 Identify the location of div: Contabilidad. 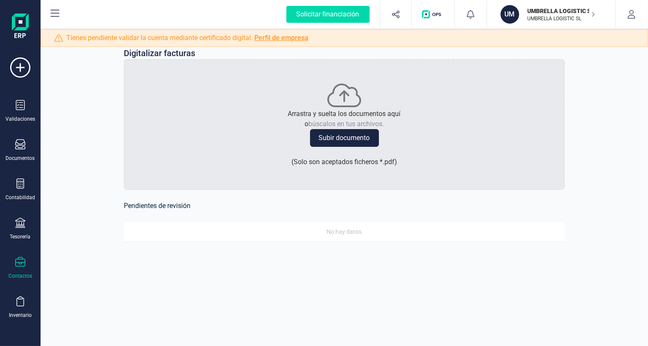
(20, 198).